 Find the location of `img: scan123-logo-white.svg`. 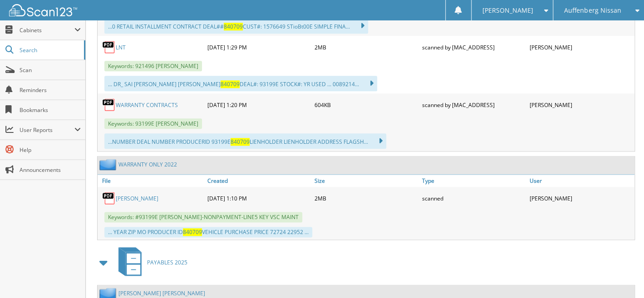

img: scan123-logo-white.svg is located at coordinates (43, 10).